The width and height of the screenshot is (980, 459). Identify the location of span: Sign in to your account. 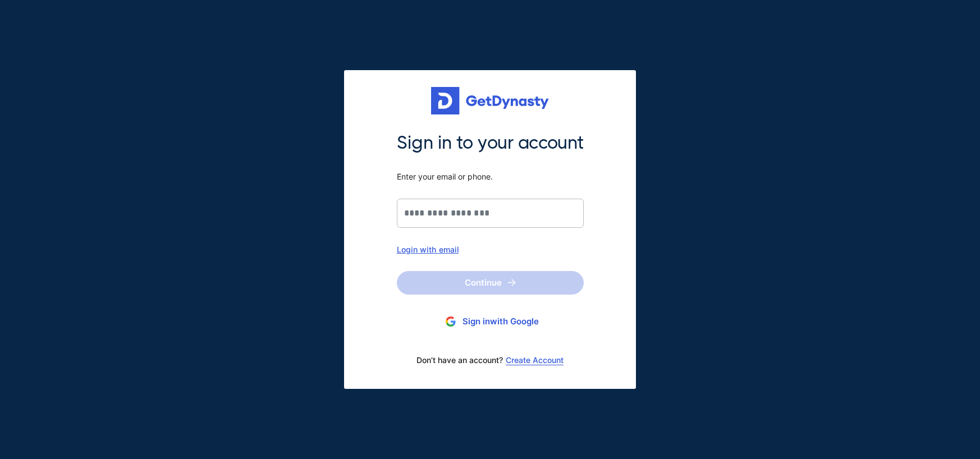
(490, 143).